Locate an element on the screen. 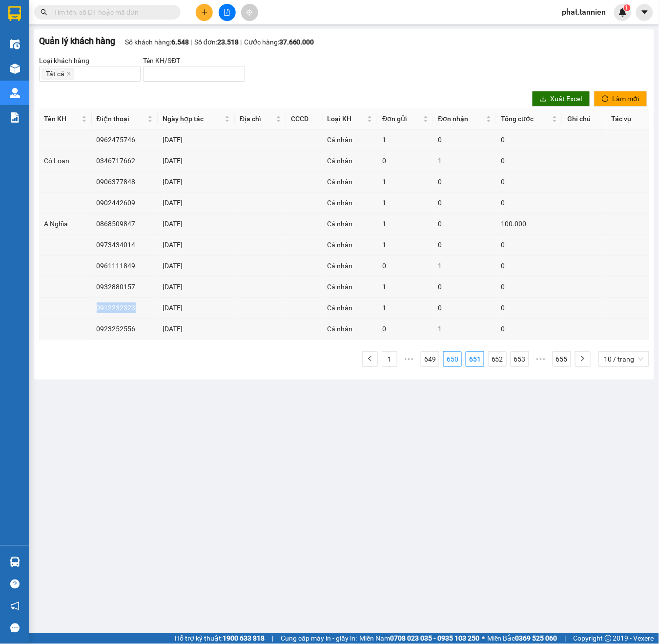  strong: 23.518 is located at coordinates (228, 42).